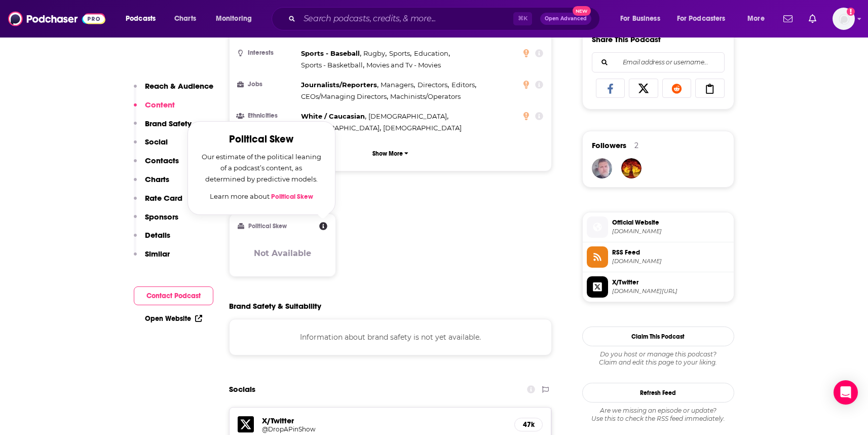  What do you see at coordinates (158, 235) in the screenshot?
I see `p: Details` at bounding box center [158, 235].